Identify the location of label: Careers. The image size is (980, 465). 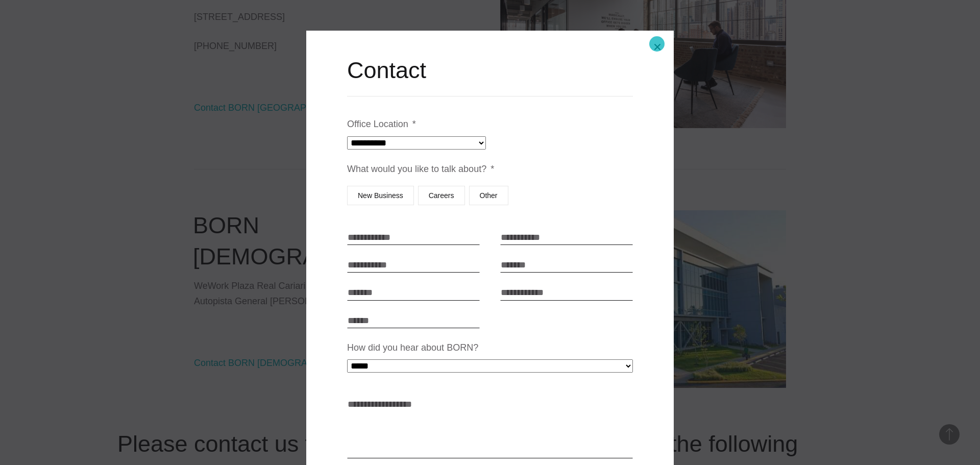
(442, 195).